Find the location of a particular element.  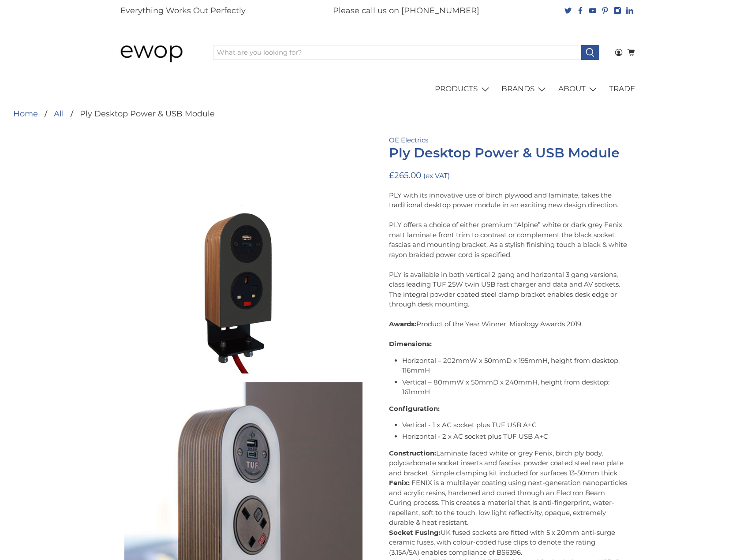

nav: main navigation is located at coordinates (376, 89).